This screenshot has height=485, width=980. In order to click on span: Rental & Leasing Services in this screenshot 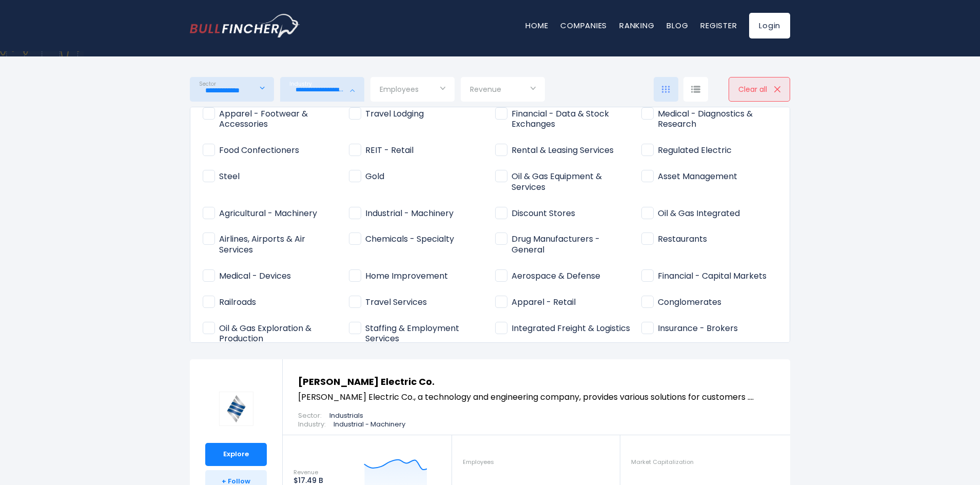, I will do `click(554, 151)`.